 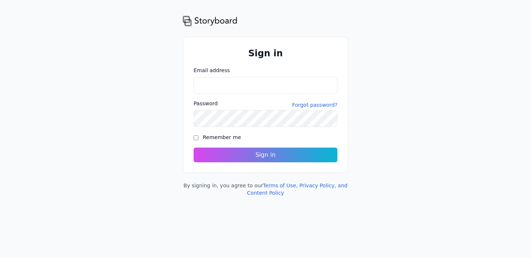 What do you see at coordinates (265, 155) in the screenshot?
I see `button: Sign in` at bounding box center [265, 155].